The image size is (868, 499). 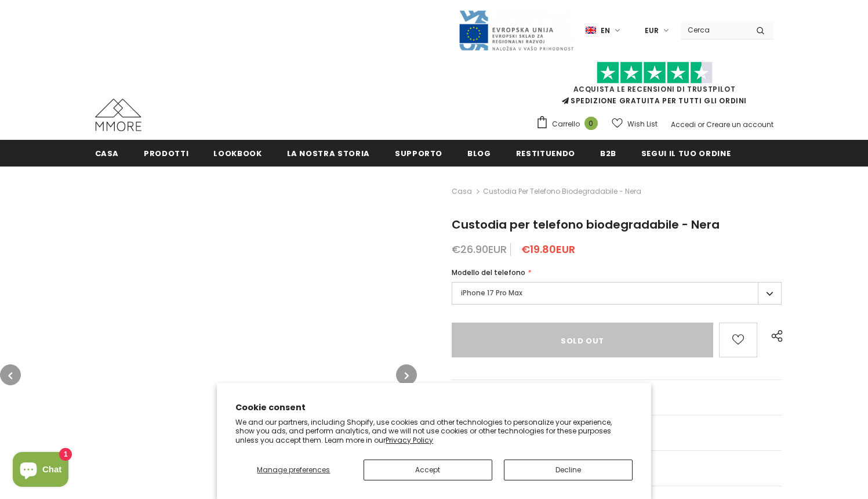 What do you see at coordinates (479, 249) in the screenshot?
I see `span: €26.90EUR` at bounding box center [479, 249].